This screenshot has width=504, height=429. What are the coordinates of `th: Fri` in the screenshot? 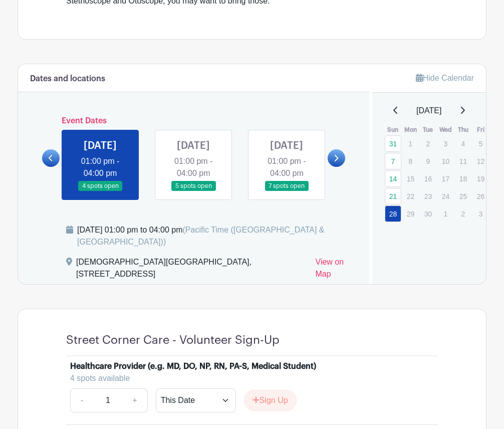 It's located at (480, 130).